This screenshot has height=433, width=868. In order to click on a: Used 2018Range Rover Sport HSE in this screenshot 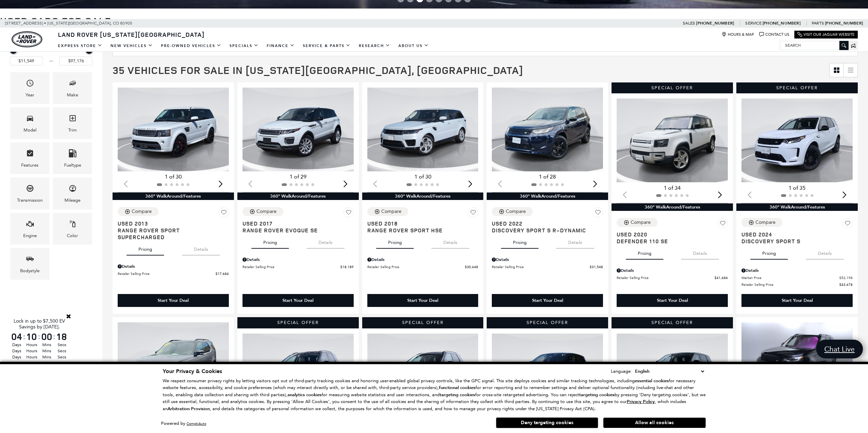, I will do `click(423, 227)`.